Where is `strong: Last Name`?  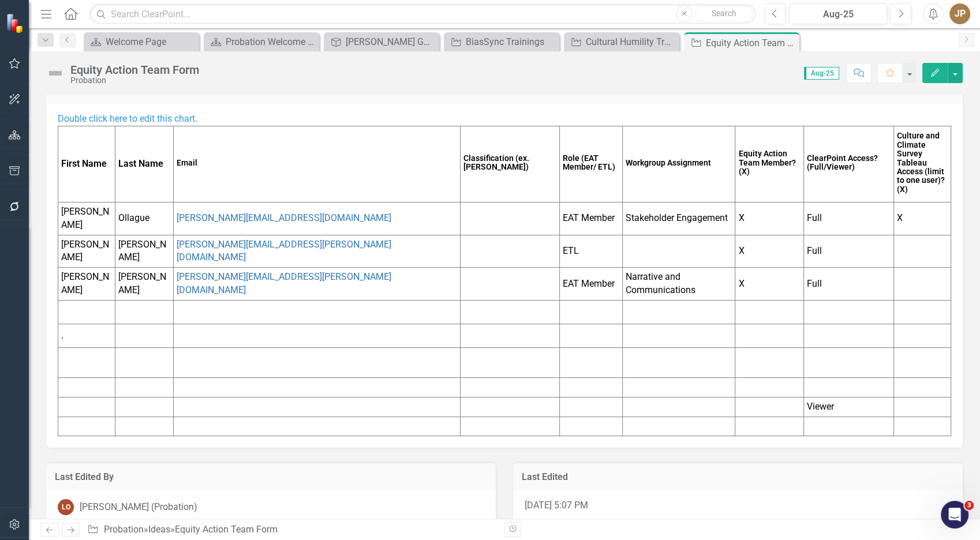
strong: Last Name is located at coordinates (141, 163).